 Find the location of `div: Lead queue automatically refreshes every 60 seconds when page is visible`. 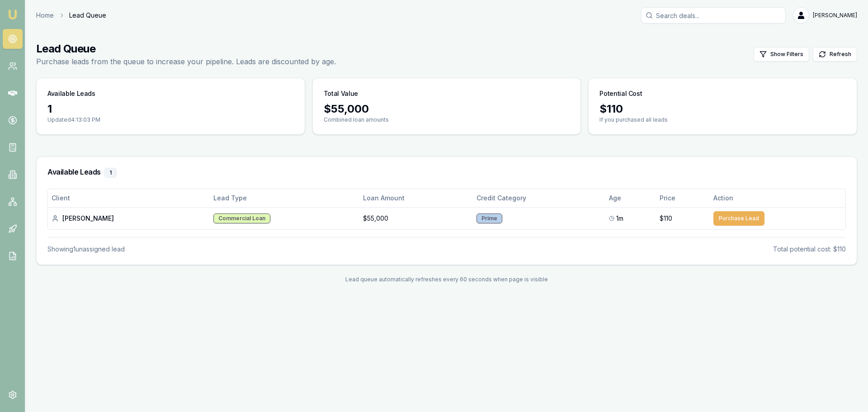

div: Lead queue automatically refreshes every 60 seconds when page is visible is located at coordinates (447, 279).